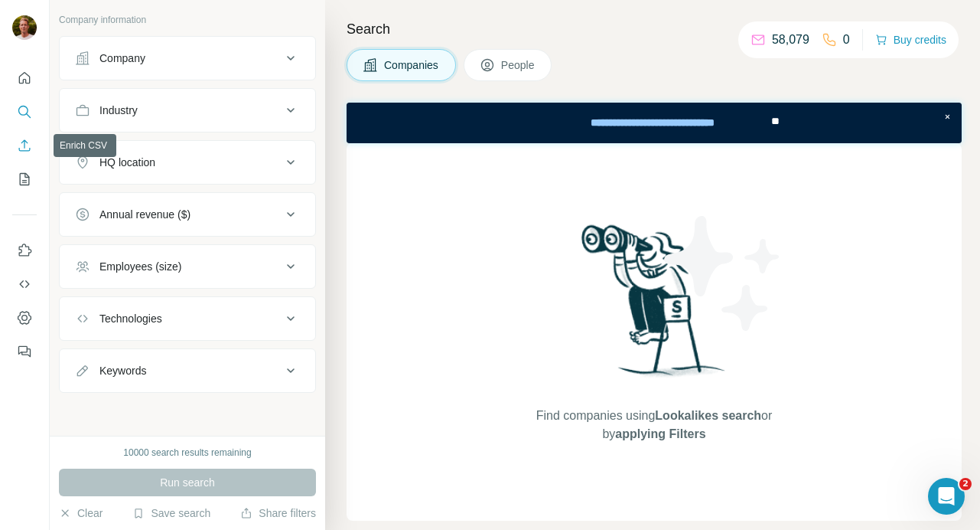  I want to click on button: Quick start, so click(24, 78).